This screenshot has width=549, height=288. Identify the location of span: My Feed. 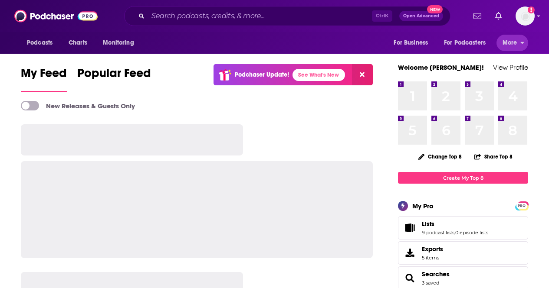
(44, 76).